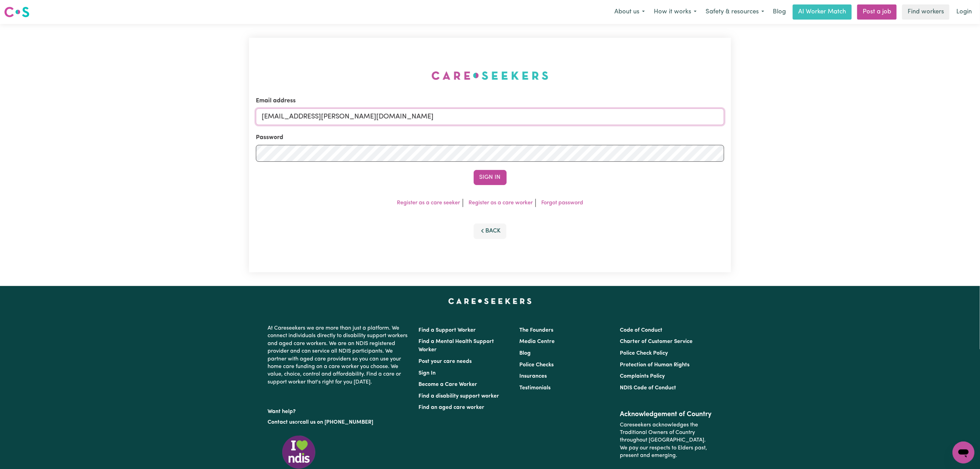  Describe the element at coordinates (490, 177) in the screenshot. I see `button: Sign In` at that location.